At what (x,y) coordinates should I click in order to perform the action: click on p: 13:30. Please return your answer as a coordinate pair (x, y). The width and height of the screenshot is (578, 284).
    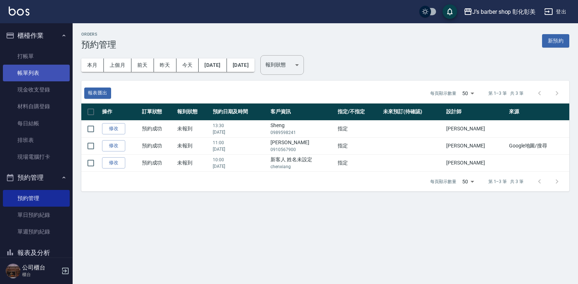
    Looking at the image, I should click on (240, 126).